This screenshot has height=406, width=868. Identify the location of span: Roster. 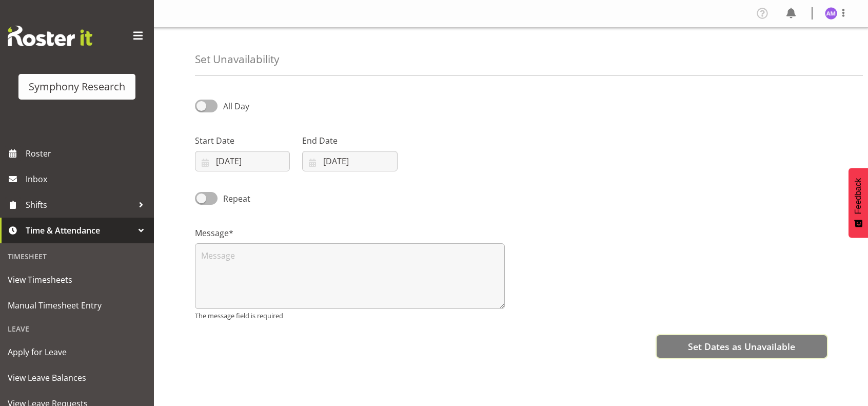
(87, 153).